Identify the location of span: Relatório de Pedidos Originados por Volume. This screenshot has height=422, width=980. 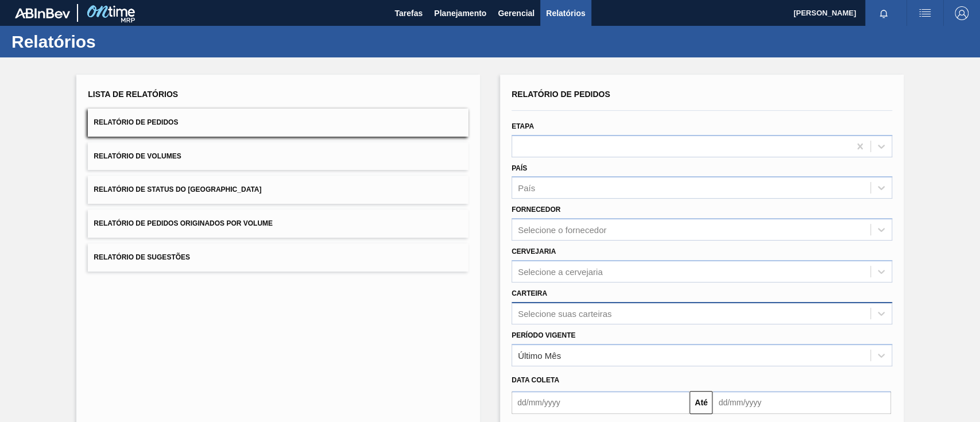
(183, 223).